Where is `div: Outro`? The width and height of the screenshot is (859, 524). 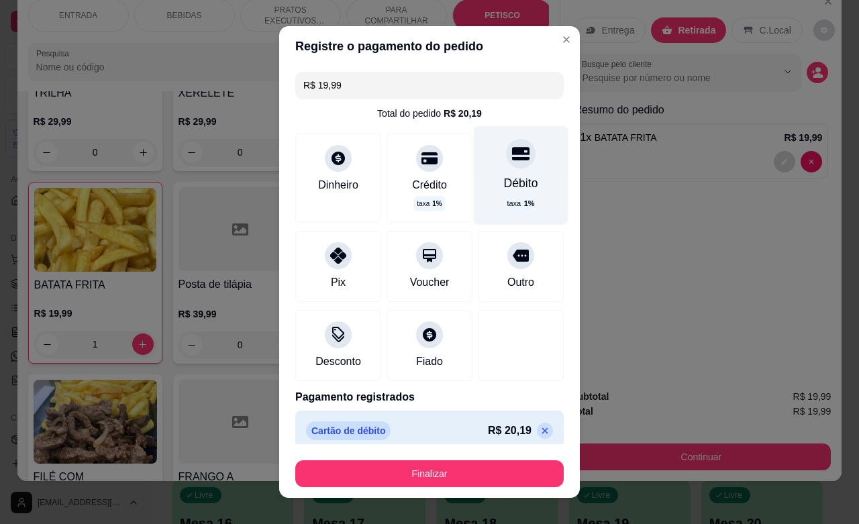
div: Outro is located at coordinates (521, 283).